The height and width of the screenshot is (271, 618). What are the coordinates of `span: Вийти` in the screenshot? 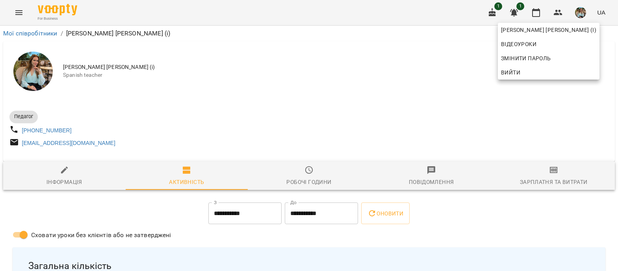 It's located at (511, 73).